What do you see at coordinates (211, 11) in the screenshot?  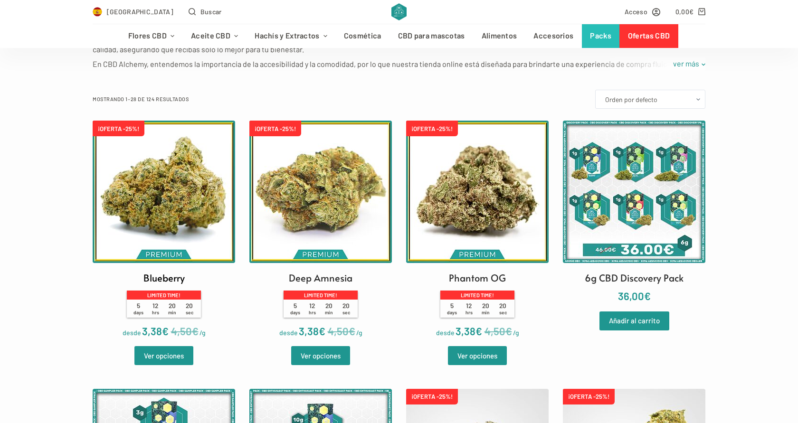 I see `span: Buscar` at bounding box center [211, 11].